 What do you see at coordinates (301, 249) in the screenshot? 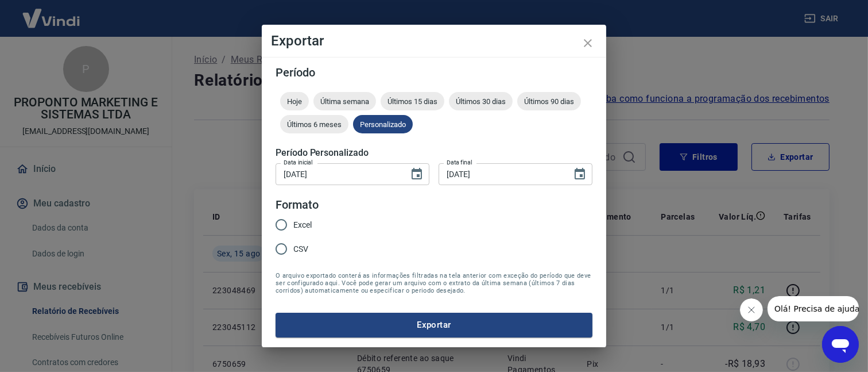
I see `span: CSV` at bounding box center [301, 249].